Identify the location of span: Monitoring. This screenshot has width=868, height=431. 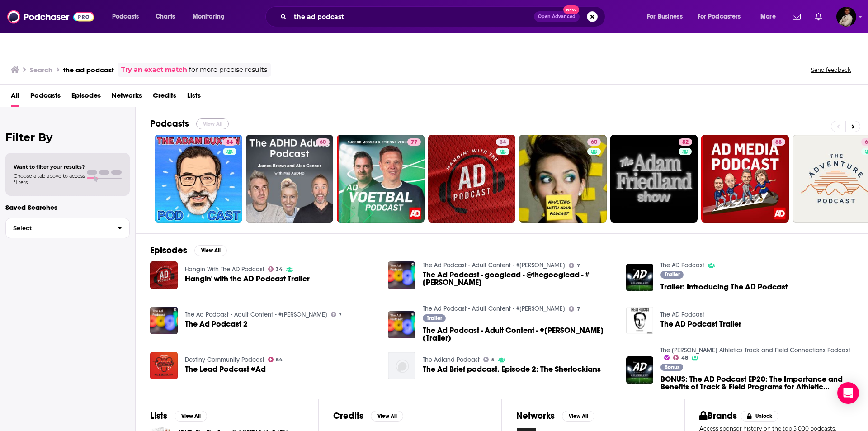
(208, 17).